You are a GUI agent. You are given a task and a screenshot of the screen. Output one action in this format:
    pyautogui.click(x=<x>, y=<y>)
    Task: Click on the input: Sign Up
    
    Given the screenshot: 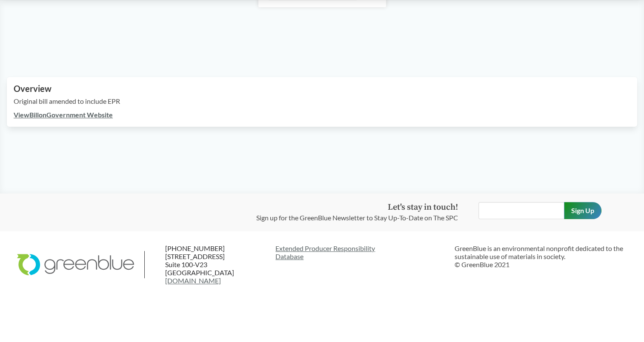 What is the action you would take?
    pyautogui.click(x=582, y=211)
    